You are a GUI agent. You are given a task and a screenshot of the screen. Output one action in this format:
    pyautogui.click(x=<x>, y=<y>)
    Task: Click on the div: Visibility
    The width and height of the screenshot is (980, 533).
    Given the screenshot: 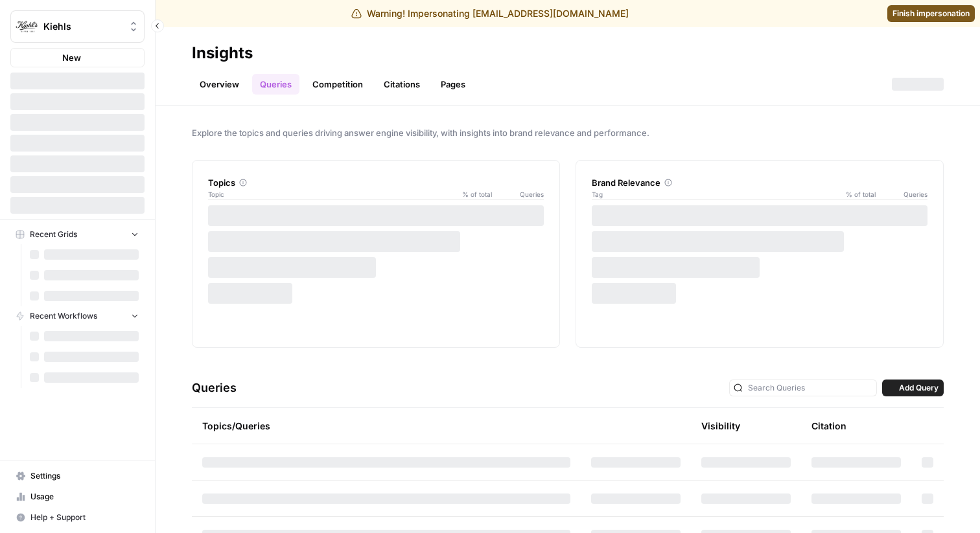 What is the action you would take?
    pyautogui.click(x=720, y=427)
    